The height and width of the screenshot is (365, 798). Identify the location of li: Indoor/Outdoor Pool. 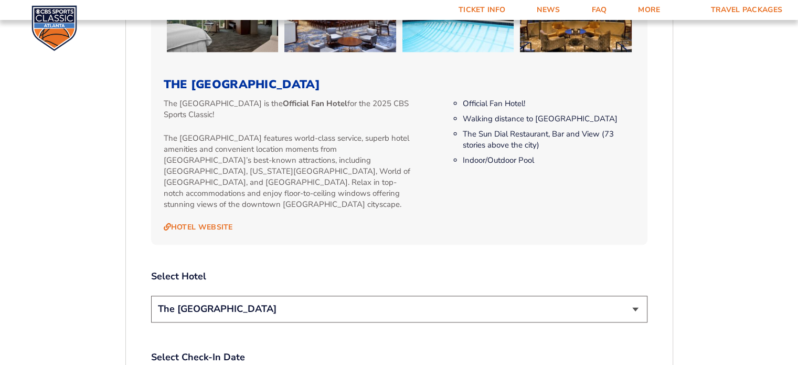
(548, 160).